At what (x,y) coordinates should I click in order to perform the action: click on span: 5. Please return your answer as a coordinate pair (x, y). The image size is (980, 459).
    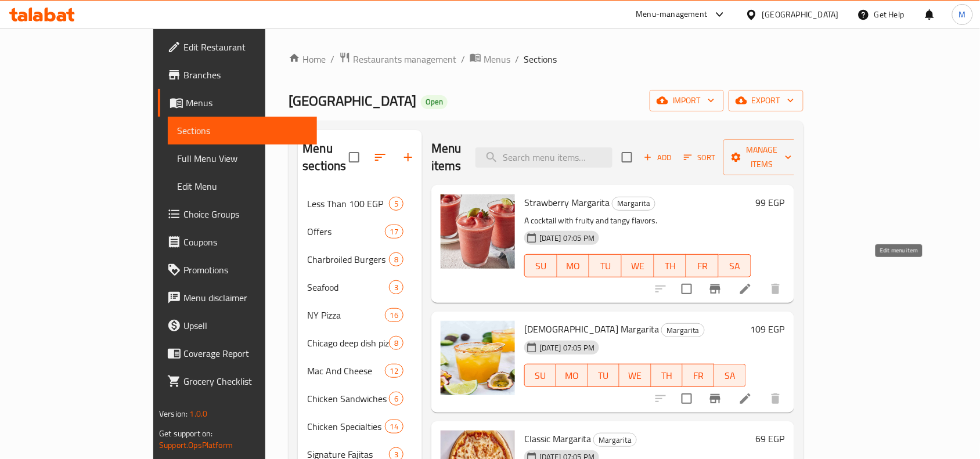
    Looking at the image, I should click on (396, 203).